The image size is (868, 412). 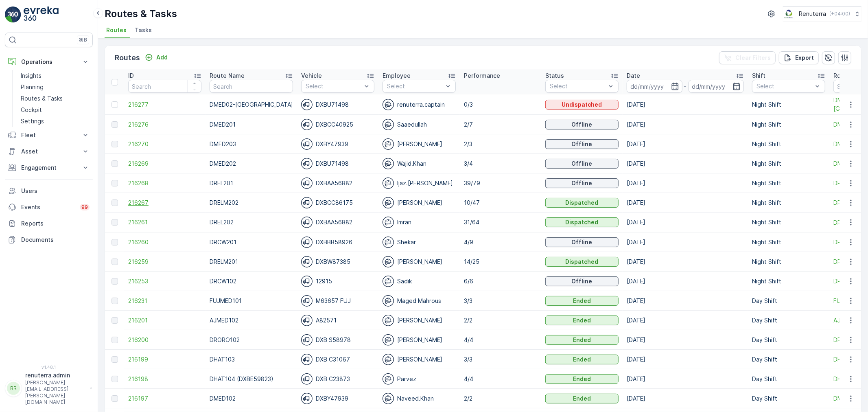 I want to click on div: A82571, so click(x=338, y=321).